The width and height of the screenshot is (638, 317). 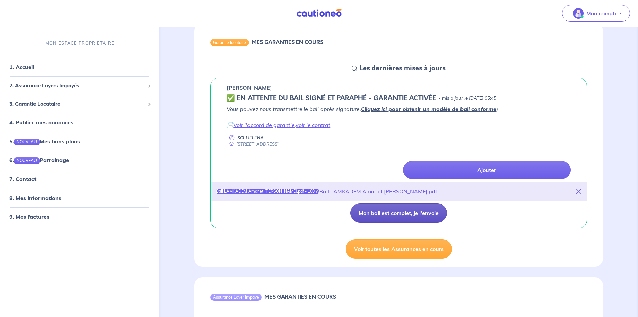 I want to click on div: 8. Mes informations, so click(x=80, y=197).